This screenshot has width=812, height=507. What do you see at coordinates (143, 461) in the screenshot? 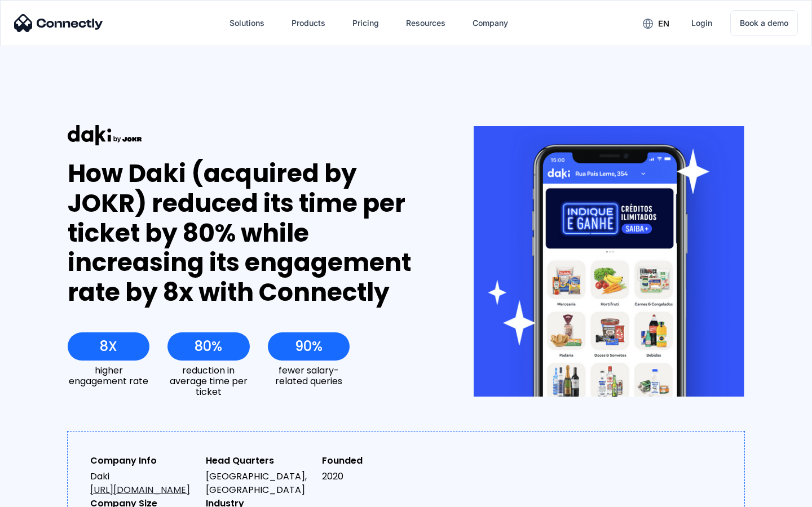
I see `div: Company Info` at bounding box center [143, 461].